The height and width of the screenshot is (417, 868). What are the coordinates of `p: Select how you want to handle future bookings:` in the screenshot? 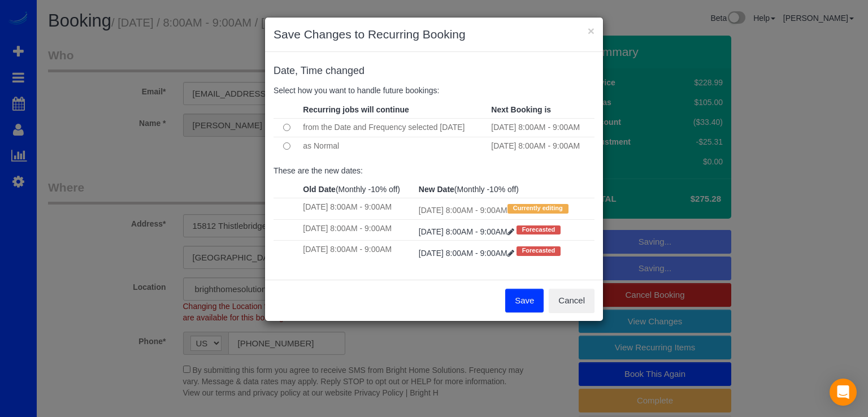 It's located at (434, 91).